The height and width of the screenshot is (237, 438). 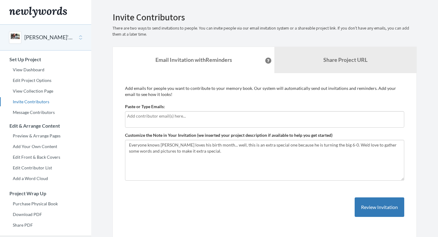 I want to click on p: Add emails for people you want to contribute to your memory book. Our system will automatically s..., so click(x=265, y=91).